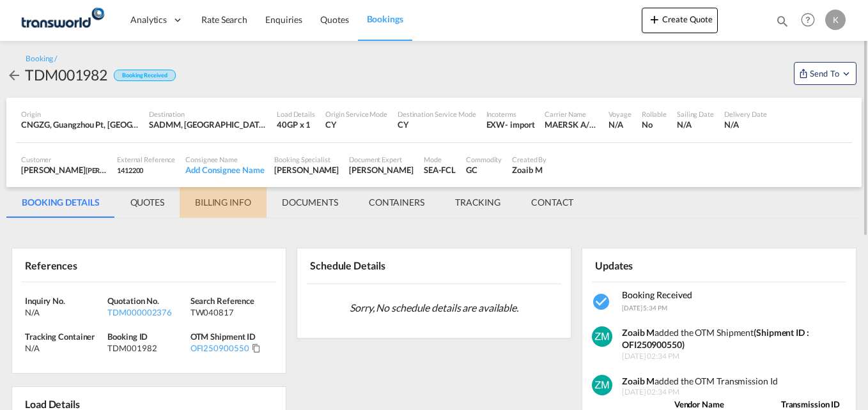  I want to click on div: Destination Service Mode, so click(437, 114).